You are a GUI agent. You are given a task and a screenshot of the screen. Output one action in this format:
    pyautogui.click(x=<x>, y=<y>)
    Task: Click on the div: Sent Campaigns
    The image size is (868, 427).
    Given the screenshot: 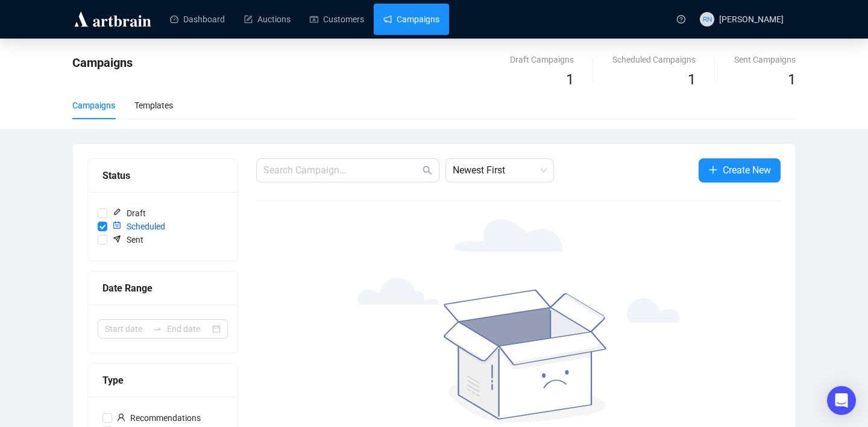 What is the action you would take?
    pyautogui.click(x=765, y=60)
    